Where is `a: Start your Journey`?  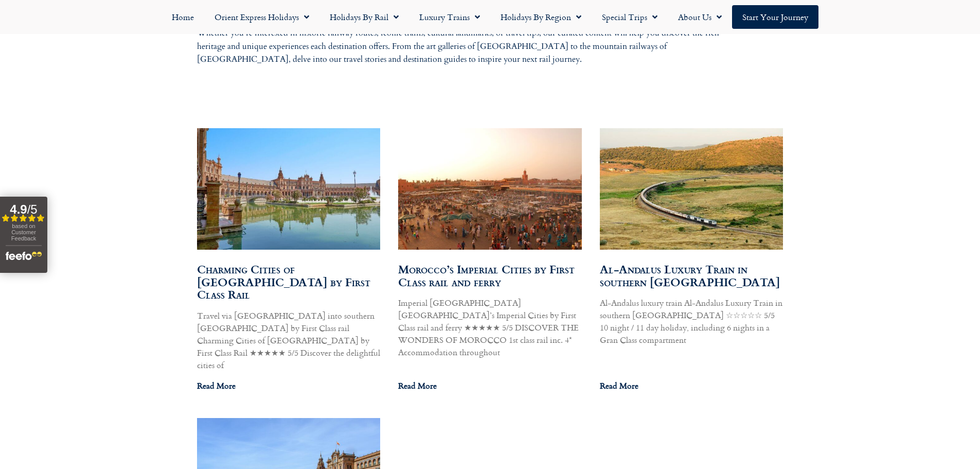
a: Start your Journey is located at coordinates (775, 17).